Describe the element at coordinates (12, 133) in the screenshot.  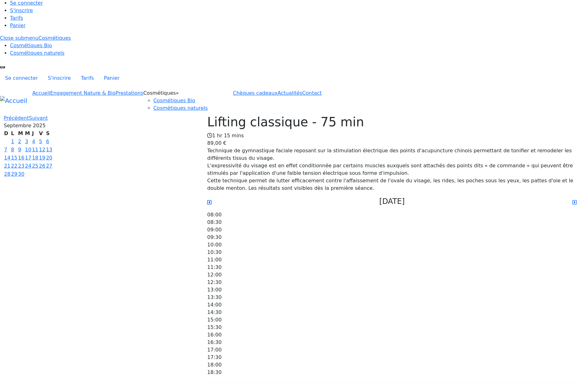
I see `span: Lundi` at that location.